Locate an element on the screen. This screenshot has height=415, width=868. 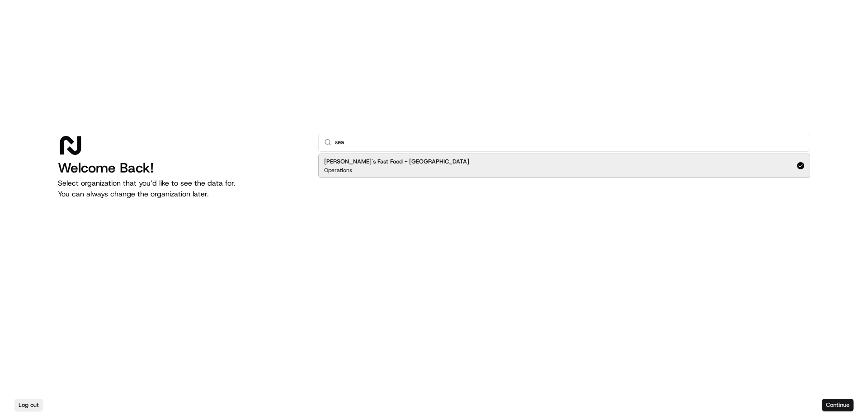
div: Suggestions is located at coordinates (564, 166).